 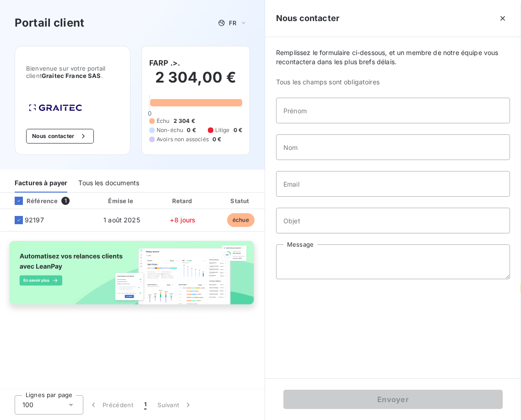 What do you see at coordinates (393, 399) in the screenshot?
I see `button: Envoyer` at bounding box center [393, 399].